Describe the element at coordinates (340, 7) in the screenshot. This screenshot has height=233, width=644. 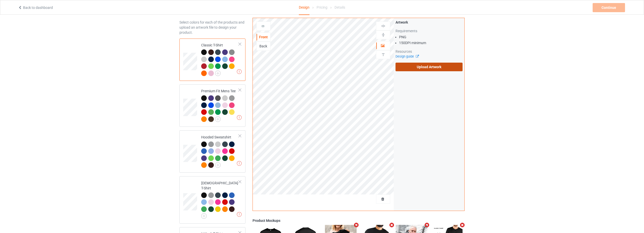
I see `div: Details` at that location.